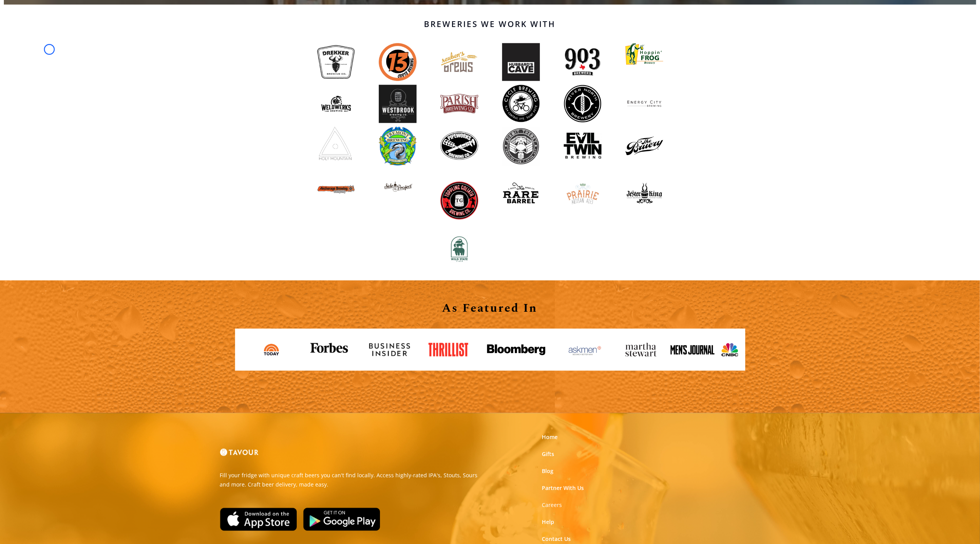  What do you see at coordinates (490, 24) in the screenshot?
I see `h3: Breweries We Work With` at bounding box center [490, 24].